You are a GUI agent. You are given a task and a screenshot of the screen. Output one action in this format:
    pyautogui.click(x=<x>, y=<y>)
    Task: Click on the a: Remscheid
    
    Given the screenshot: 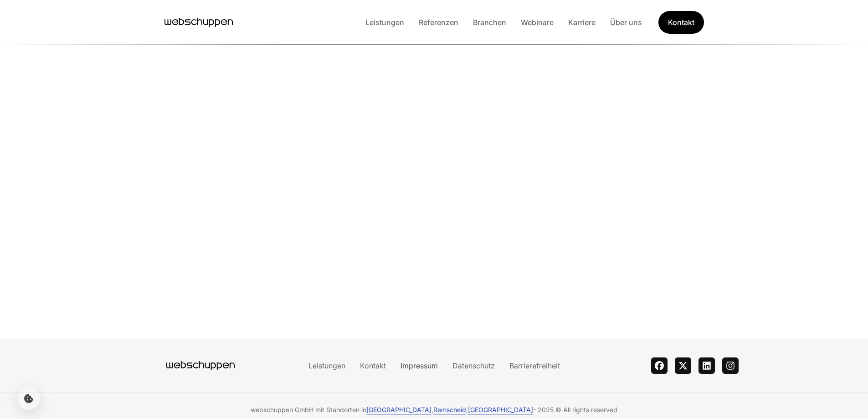 What is the action you would take?
    pyautogui.click(x=450, y=409)
    